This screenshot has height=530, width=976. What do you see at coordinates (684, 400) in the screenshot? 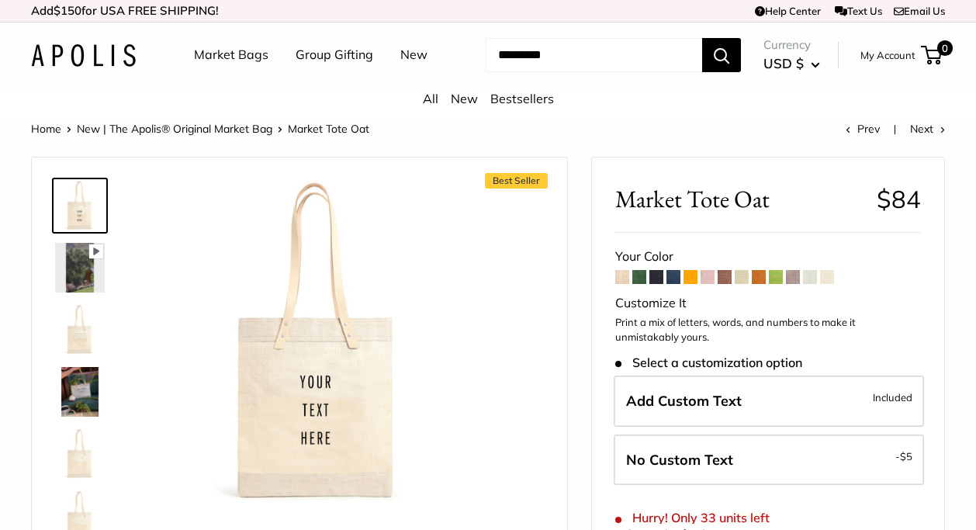
I see `span: Add Custom Text` at bounding box center [684, 400].